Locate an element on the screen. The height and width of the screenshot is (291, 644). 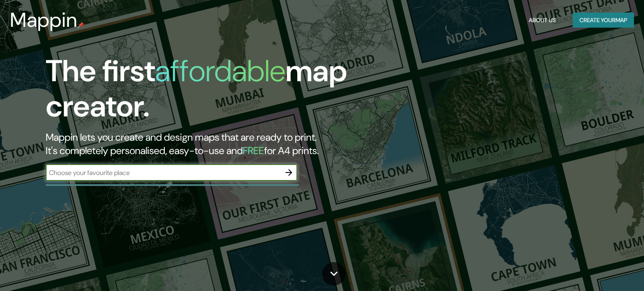
button: About Us is located at coordinates (542, 20).